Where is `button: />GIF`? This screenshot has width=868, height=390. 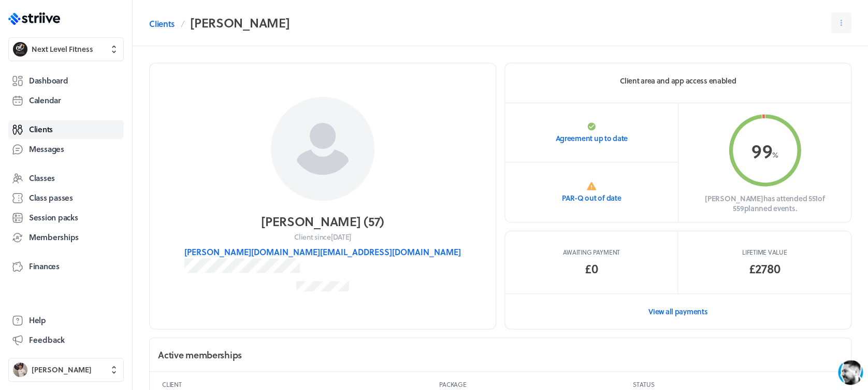 button: />GIF is located at coordinates (168, 325).